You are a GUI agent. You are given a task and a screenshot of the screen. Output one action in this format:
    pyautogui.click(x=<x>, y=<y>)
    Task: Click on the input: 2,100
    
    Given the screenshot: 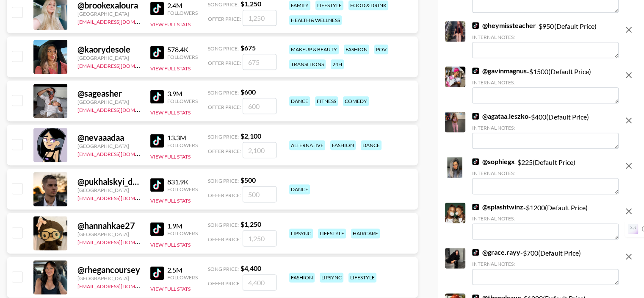 What is the action you would take?
    pyautogui.click(x=260, y=150)
    